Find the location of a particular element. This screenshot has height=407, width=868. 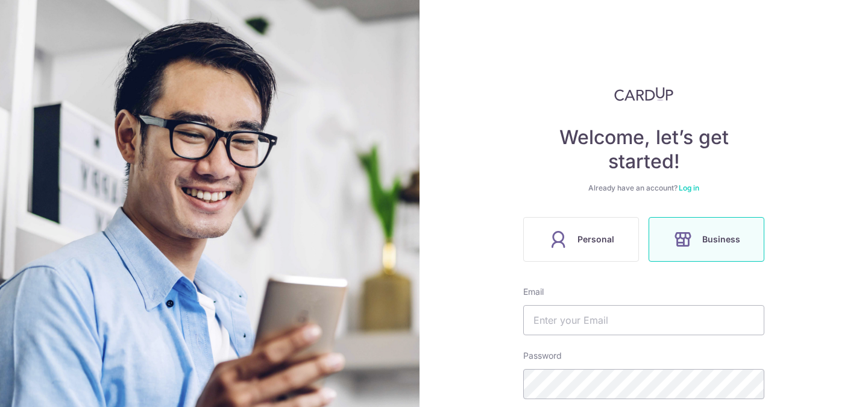

label: Email is located at coordinates (534, 292).